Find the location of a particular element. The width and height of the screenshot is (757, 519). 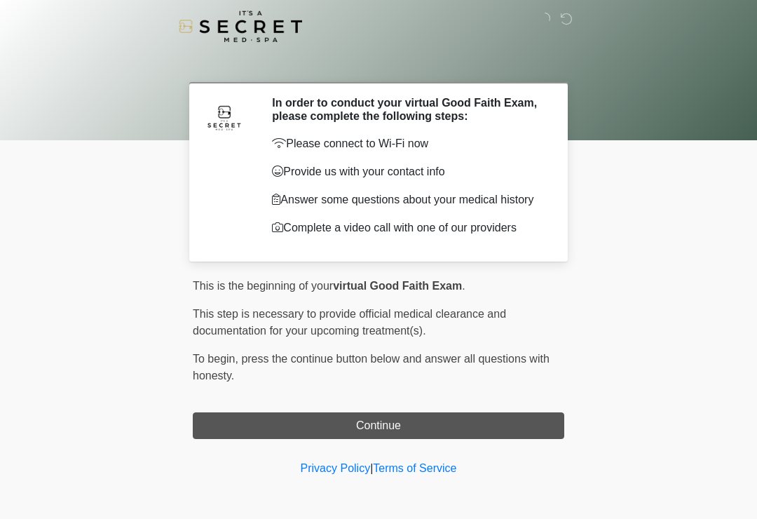

span: To begin, is located at coordinates (217, 358).